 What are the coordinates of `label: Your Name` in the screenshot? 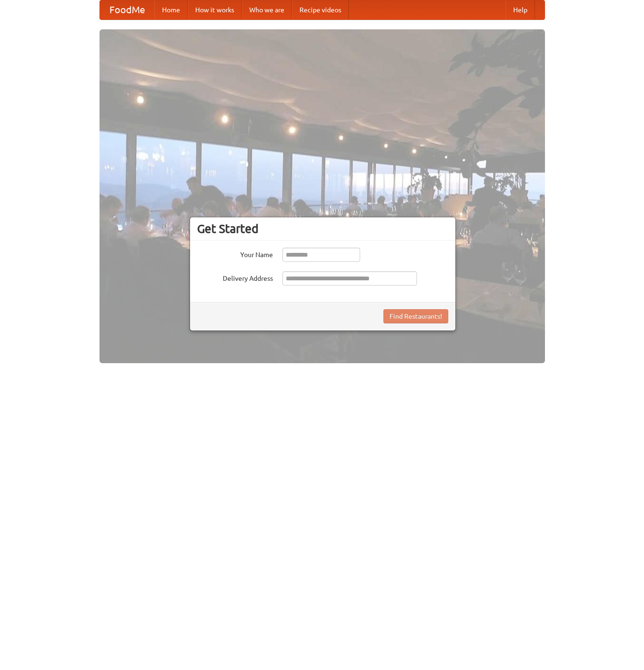 It's located at (235, 254).